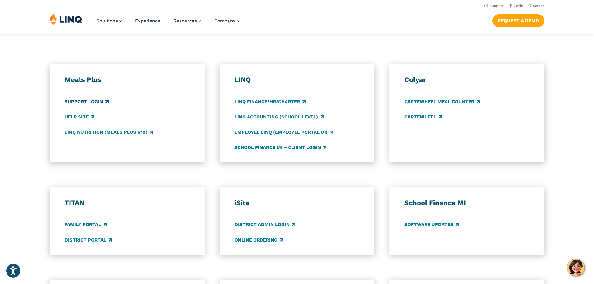 This screenshot has width=594, height=284. I want to click on a: LINQ Nutrition (Meals Plus v10), so click(109, 132).